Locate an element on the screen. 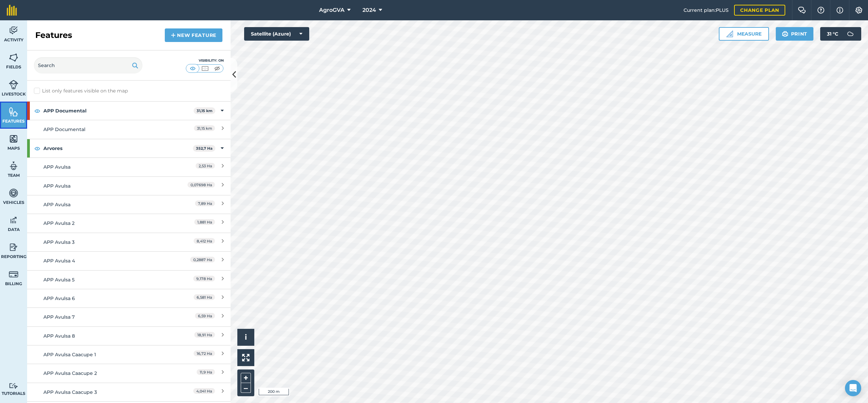  span: 18,91 Ha is located at coordinates (204, 335).